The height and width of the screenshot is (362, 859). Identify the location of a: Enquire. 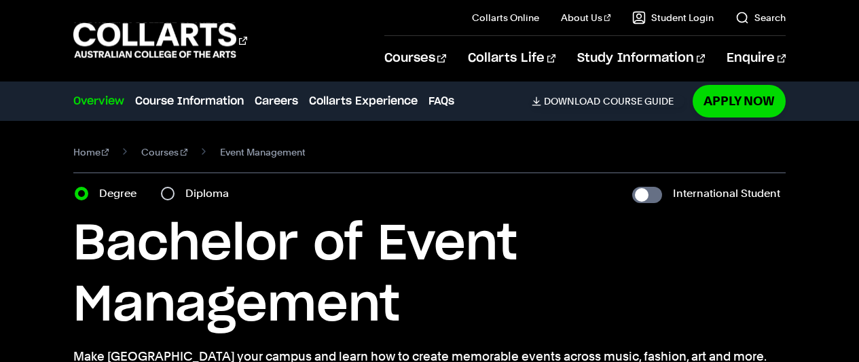
(756, 58).